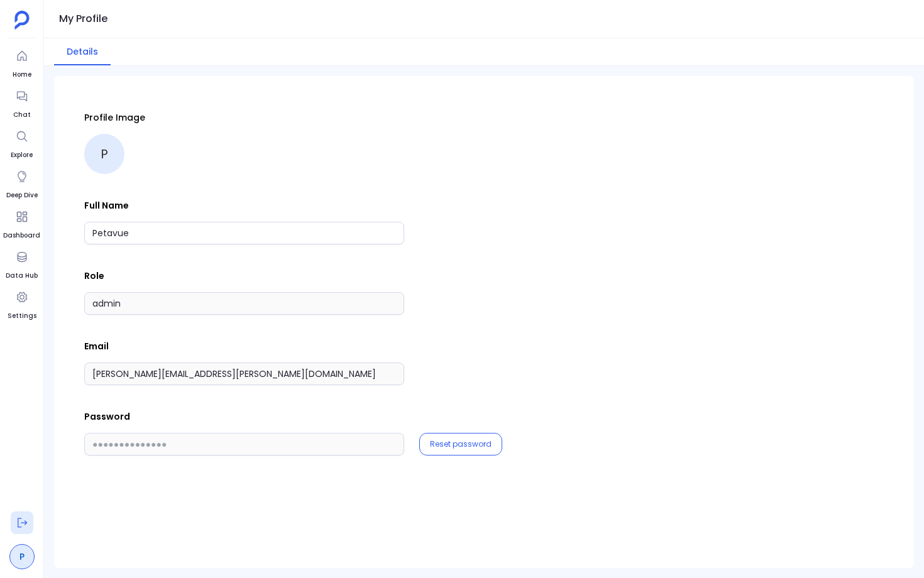  I want to click on span: Data Hub, so click(21, 276).